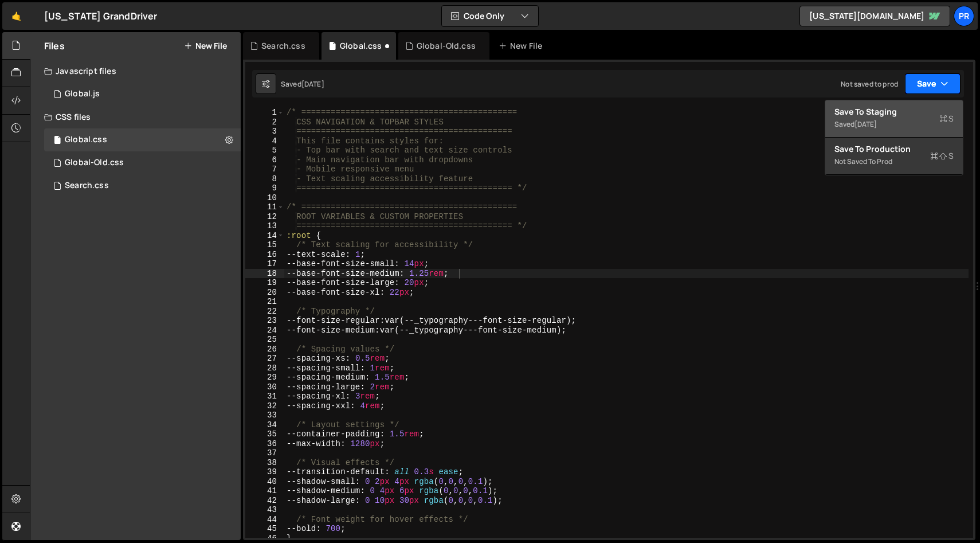  I want to click on button: Save, so click(932, 84).